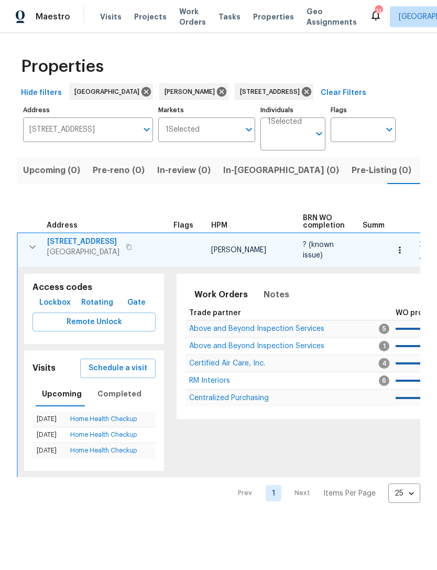  I want to click on span: In-review (0), so click(184, 170).